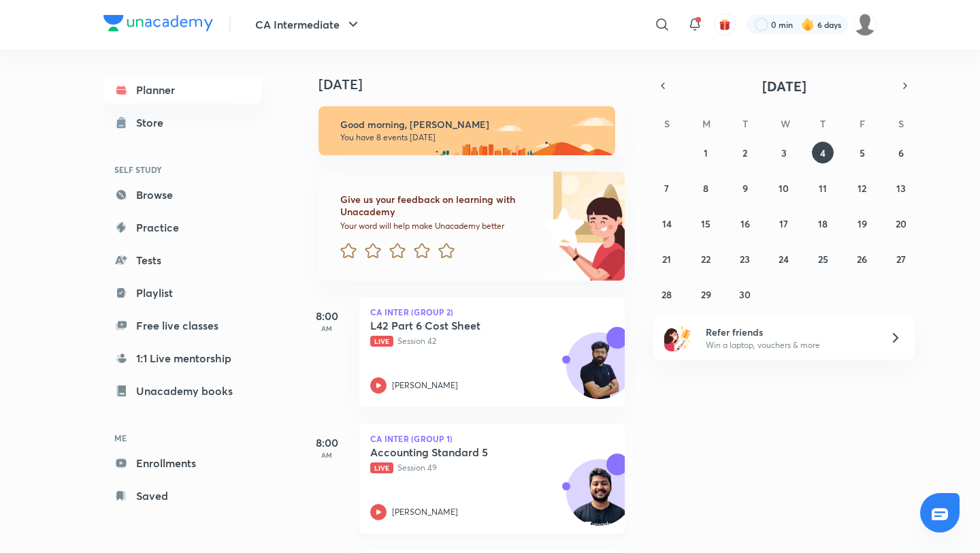  I want to click on abbr: September 10, 2025, so click(783, 188).